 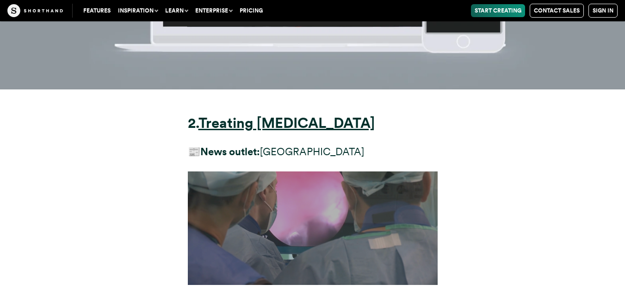 What do you see at coordinates (138, 11) in the screenshot?
I see `button: Inspiration` at bounding box center [138, 11].